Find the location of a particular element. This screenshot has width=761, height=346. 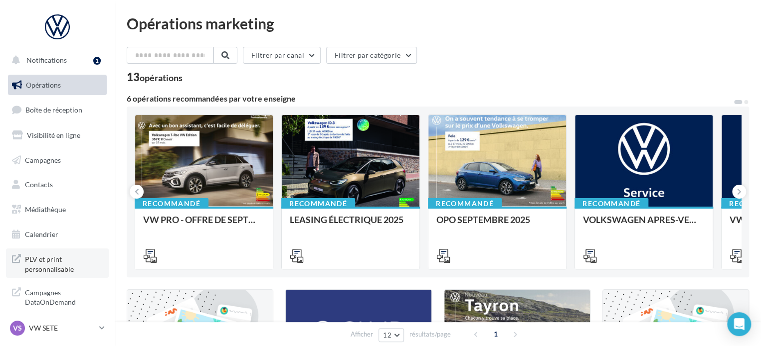

div: Opérations marketing is located at coordinates (438, 23).